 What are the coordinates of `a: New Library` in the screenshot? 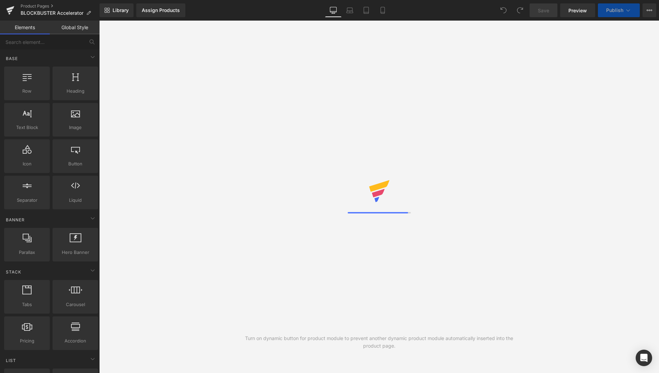 It's located at (116, 10).